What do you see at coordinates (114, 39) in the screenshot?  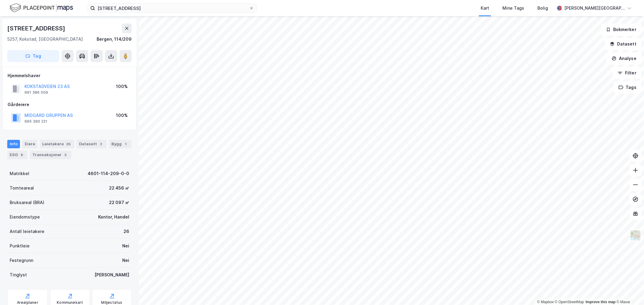 I see `div: Bergen, 114/209` at bounding box center [114, 39].